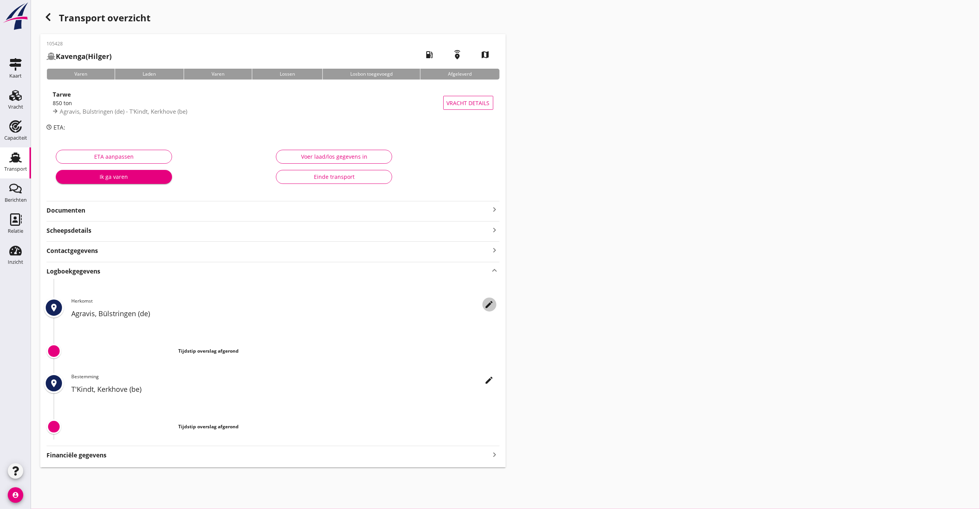 The width and height of the screenshot is (980, 509). I want to click on p: 105428, so click(79, 44).